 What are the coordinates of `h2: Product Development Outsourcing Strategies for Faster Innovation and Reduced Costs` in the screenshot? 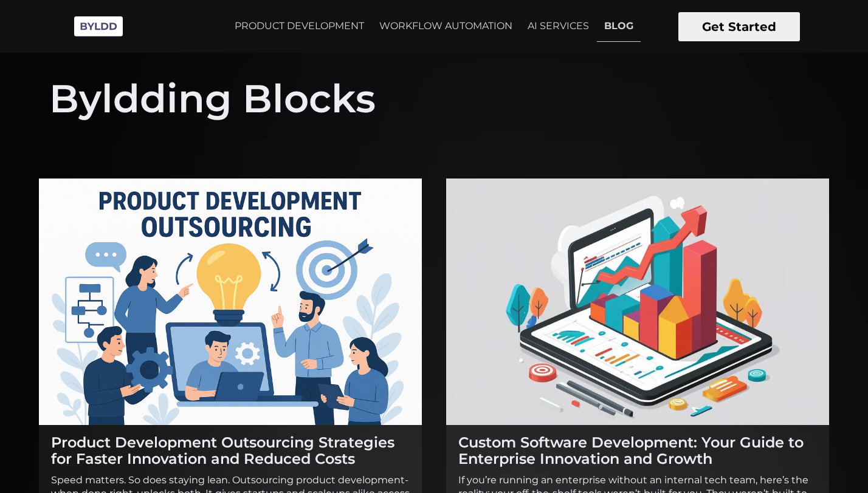 It's located at (230, 451).